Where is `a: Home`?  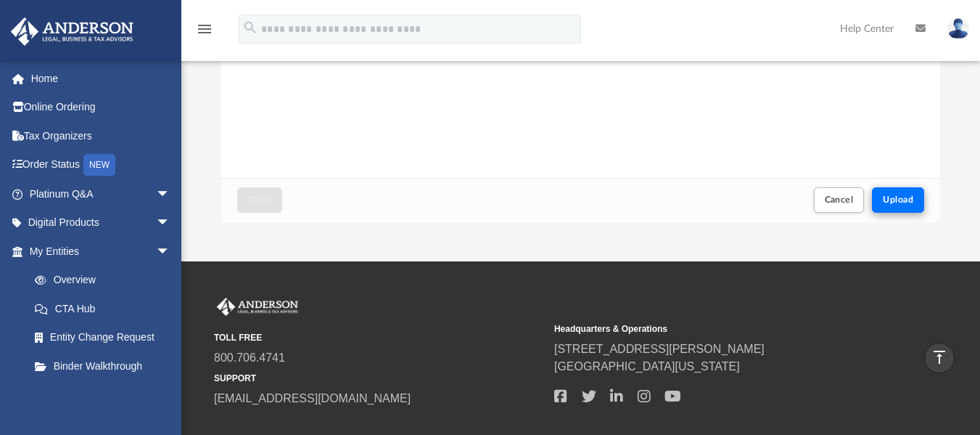
a: Home is located at coordinates (101, 78).